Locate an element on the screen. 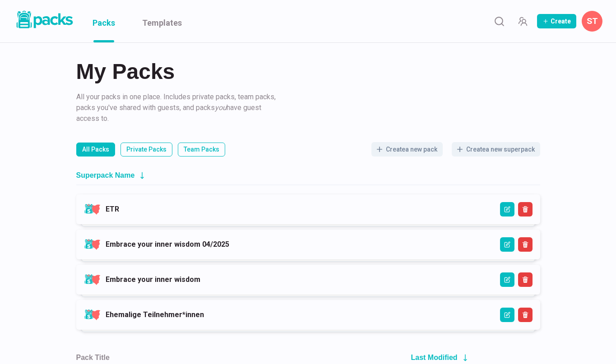 This screenshot has height=364, width=616. h2: Superpack Name is located at coordinates (105, 175).